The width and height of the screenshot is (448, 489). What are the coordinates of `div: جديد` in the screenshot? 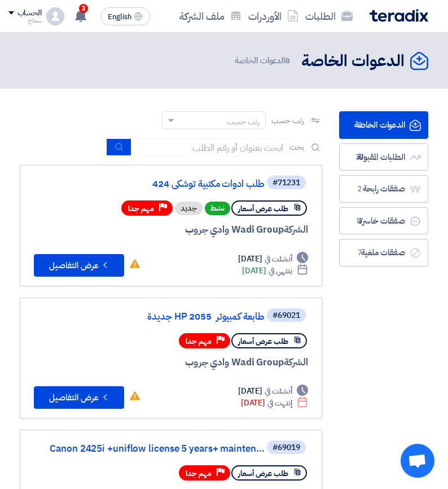 It's located at (188, 208).